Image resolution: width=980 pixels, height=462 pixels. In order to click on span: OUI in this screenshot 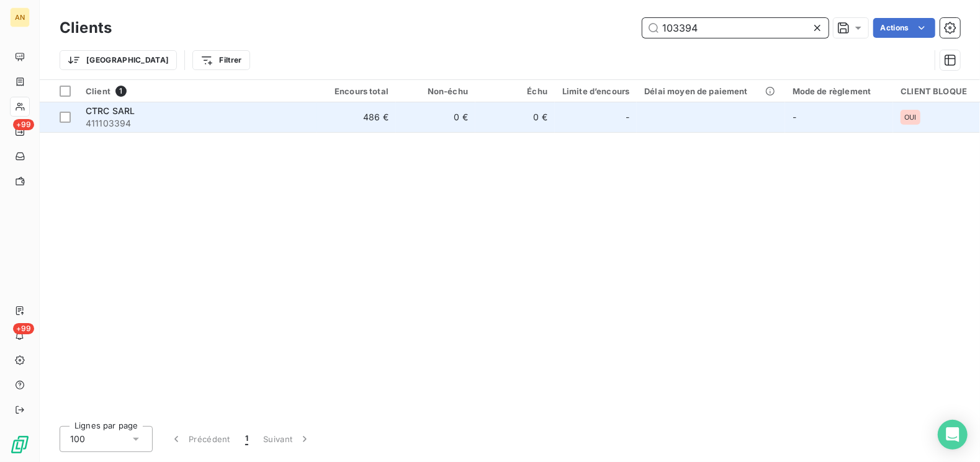, I will do `click(910, 117)`.